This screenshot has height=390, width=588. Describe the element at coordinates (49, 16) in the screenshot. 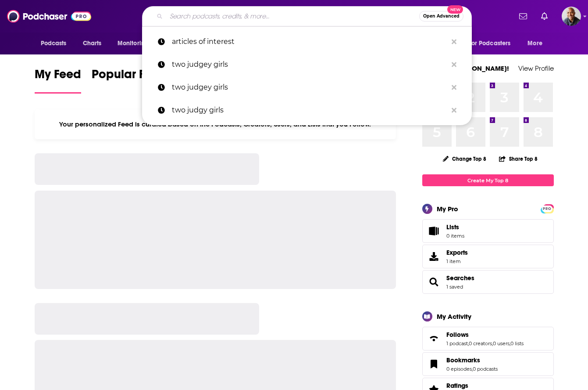

I see `a: Podchaser - Follow, Share and Rate Podcasts` at that location.